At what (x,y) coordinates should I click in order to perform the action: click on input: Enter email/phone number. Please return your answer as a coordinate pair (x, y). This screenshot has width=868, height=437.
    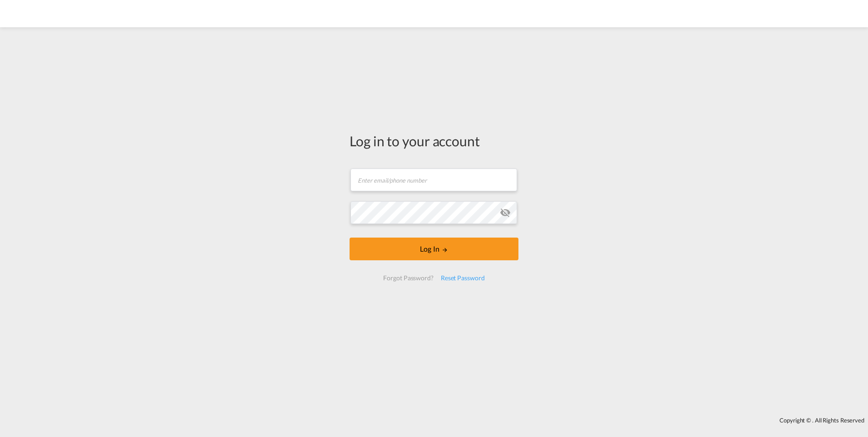
    Looking at the image, I should click on (434, 180).